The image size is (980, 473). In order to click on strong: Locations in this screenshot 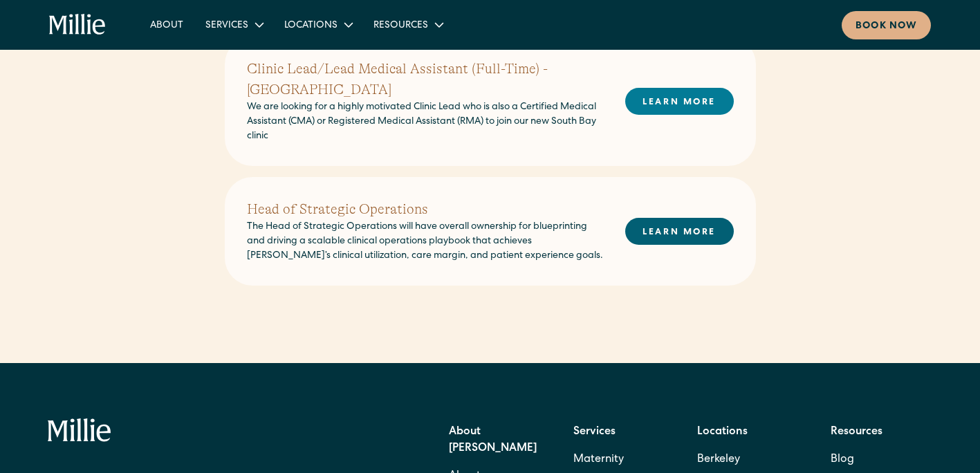, I will do `click(722, 432)`.